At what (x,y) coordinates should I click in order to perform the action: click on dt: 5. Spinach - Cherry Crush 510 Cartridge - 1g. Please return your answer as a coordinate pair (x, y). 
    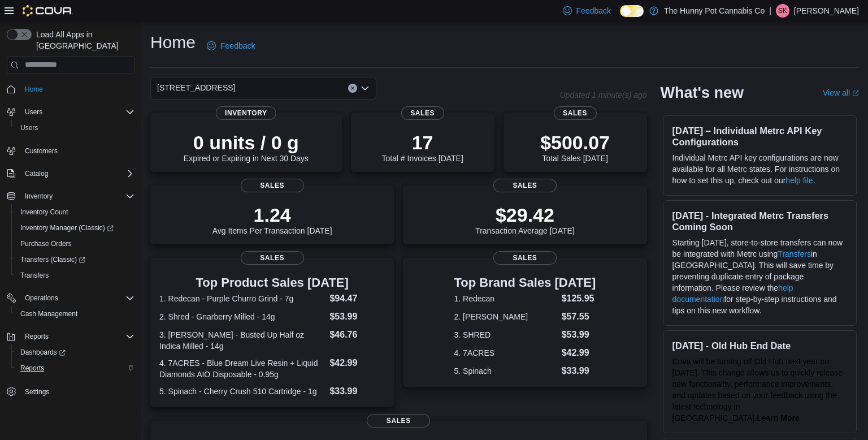
    Looking at the image, I should click on (242, 392).